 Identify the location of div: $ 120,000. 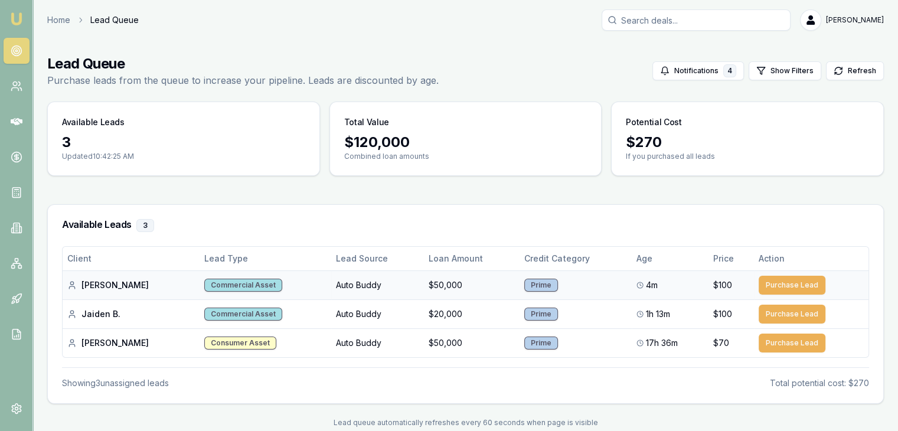
(466, 142).